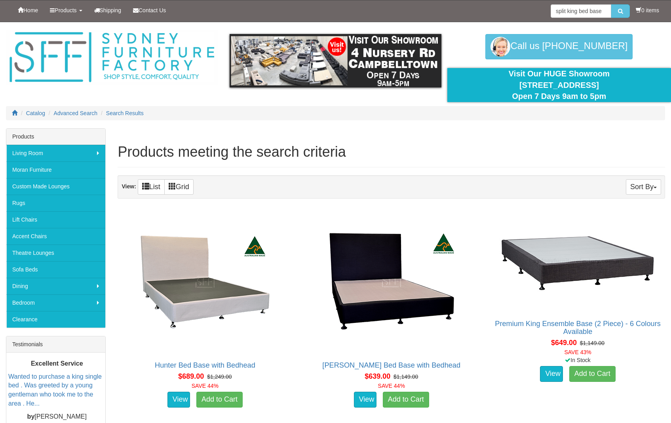 This screenshot has width=671, height=423. Describe the element at coordinates (56, 187) in the screenshot. I see `a: Custom Made Lounges` at that location.